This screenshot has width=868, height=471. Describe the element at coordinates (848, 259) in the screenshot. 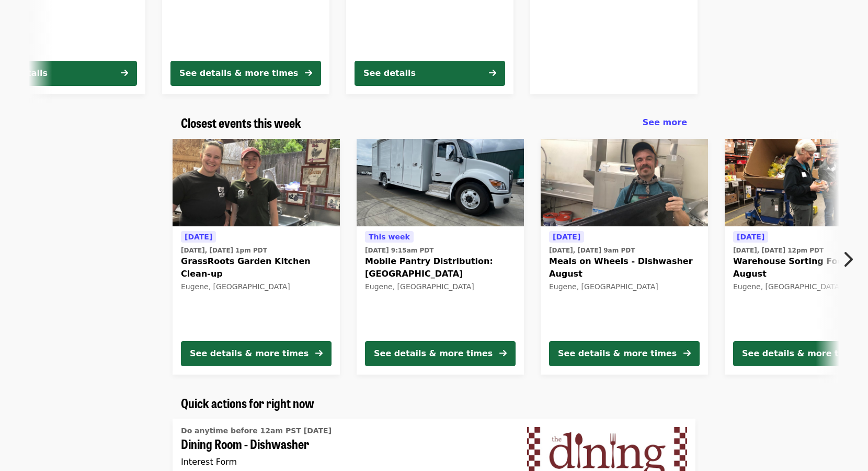

I see `i: chevron-right icon` at that location.